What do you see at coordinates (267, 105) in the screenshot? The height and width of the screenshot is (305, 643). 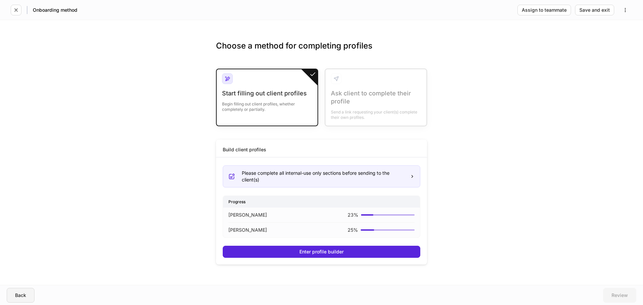 I see `div: Begin filling out client profiles, whether completely or partially.` at bounding box center [267, 105].